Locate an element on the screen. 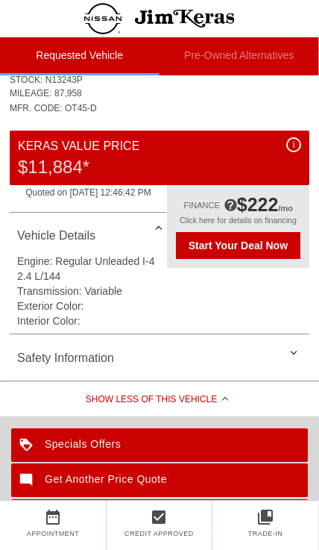  div: Engine: Regular Unleaded I-4 2.4 L/144 is located at coordinates (160, 269).